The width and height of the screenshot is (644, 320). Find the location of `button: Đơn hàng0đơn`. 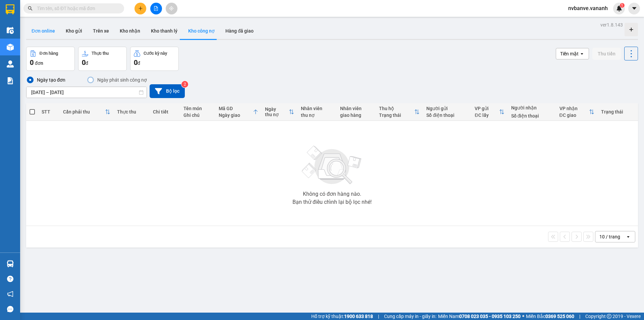

button: Đơn hàng0đơn is located at coordinates (50, 59).